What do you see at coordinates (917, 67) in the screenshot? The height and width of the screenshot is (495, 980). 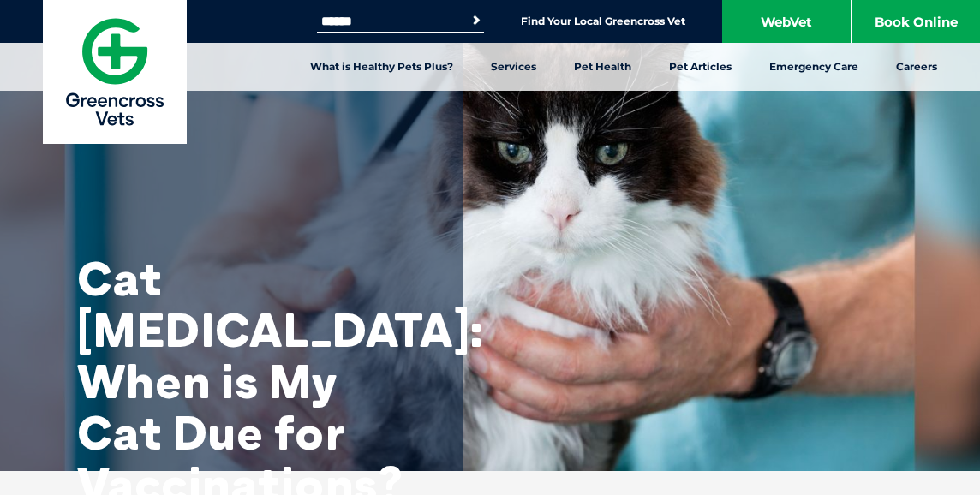 I see `a: Careers` at bounding box center [917, 67].